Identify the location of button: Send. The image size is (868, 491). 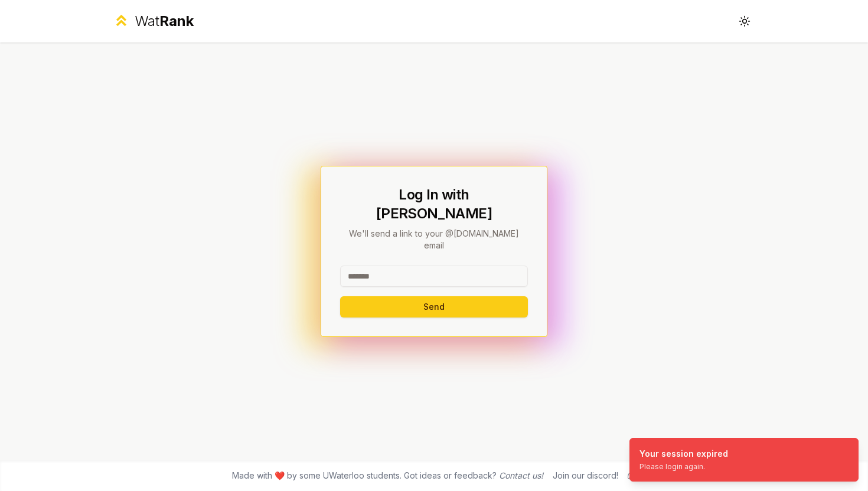
(434, 306).